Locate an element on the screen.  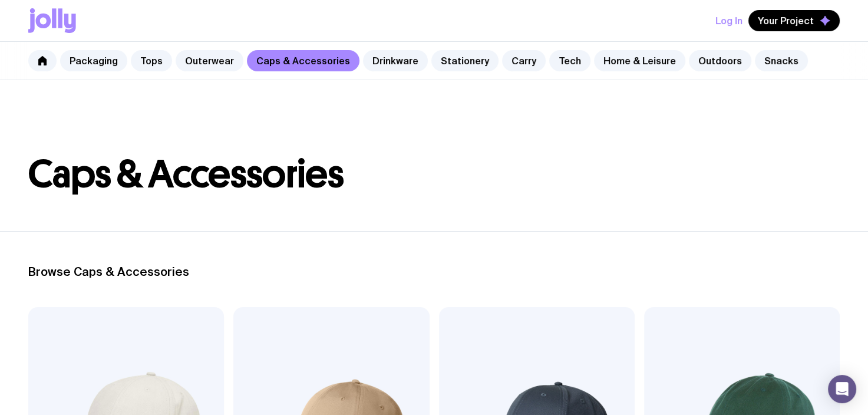
a: Tech is located at coordinates (570, 60).